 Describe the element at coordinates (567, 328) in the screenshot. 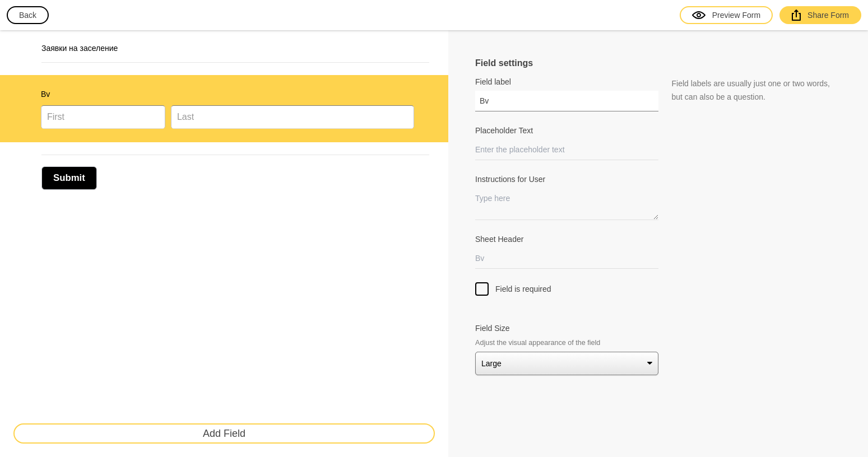

I see `label: Field Size` at that location.